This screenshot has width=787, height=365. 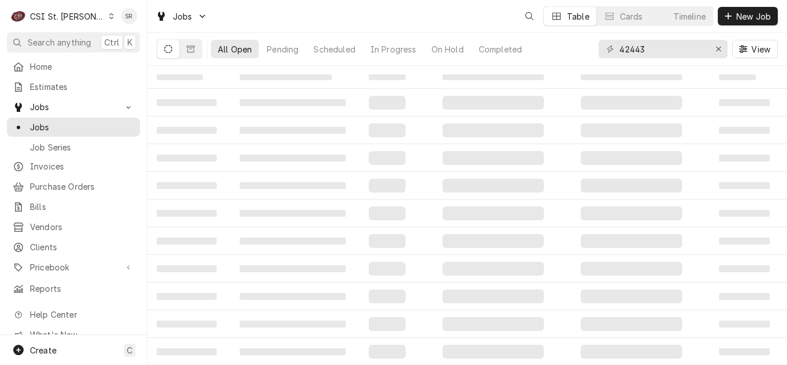 I want to click on div: Table, so click(x=578, y=16).